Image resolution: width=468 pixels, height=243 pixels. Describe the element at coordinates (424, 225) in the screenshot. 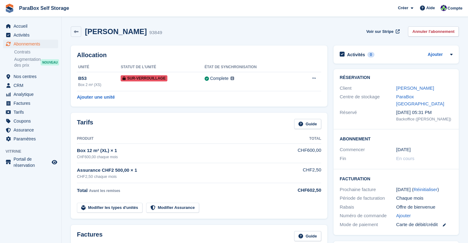

I see `div: Carte de débit/crédit` at that location.